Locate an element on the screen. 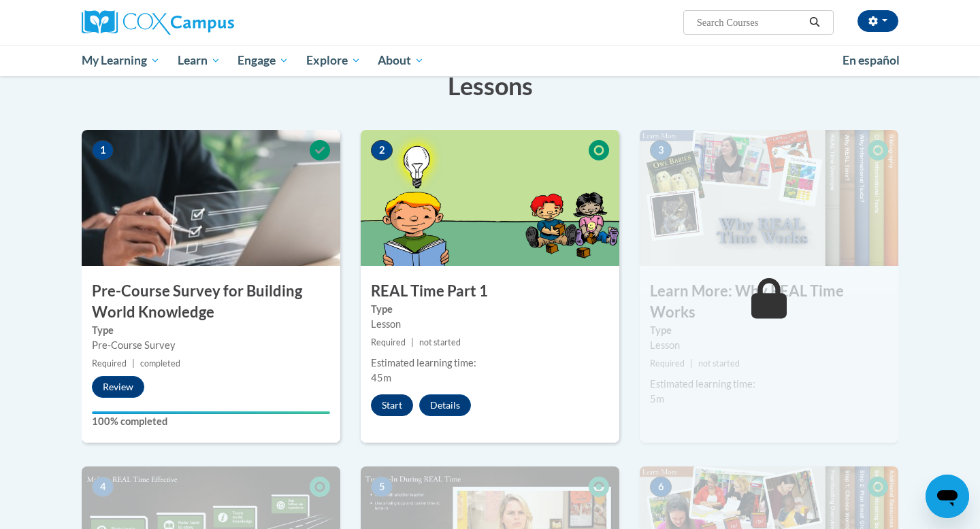 This screenshot has height=529, width=980. a: My Learning is located at coordinates (120, 61).